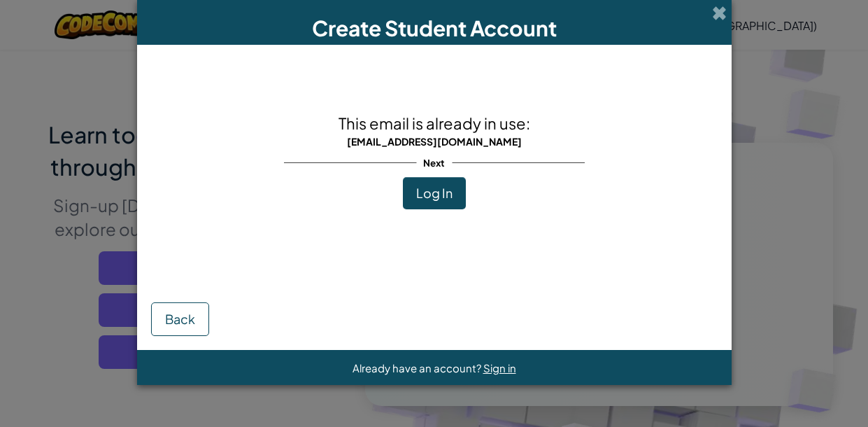 The image size is (868, 427). What do you see at coordinates (434, 28) in the screenshot?
I see `span: Create Student Account` at bounding box center [434, 28].